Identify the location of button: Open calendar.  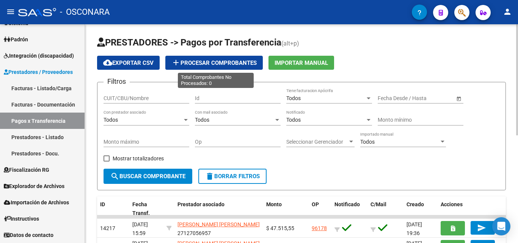
(458, 98).